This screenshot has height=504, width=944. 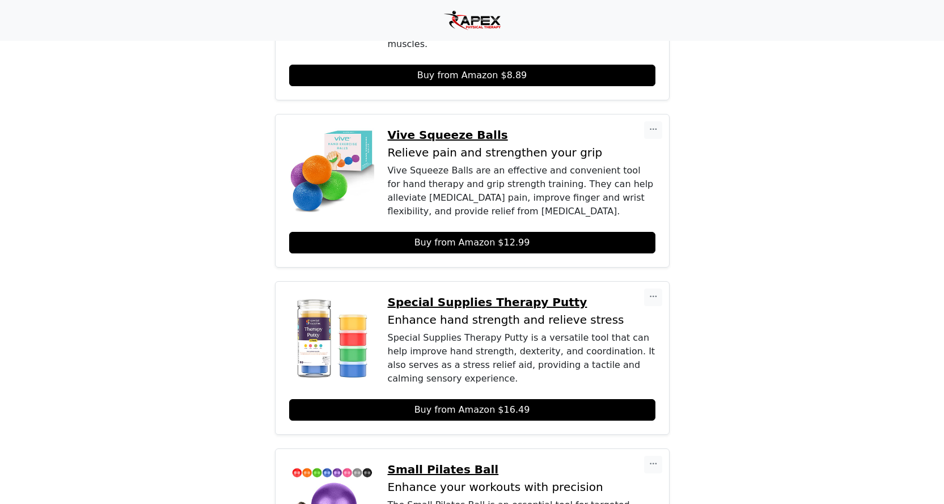 I want to click on a: Buy from Amazon $8.89, so click(x=472, y=75).